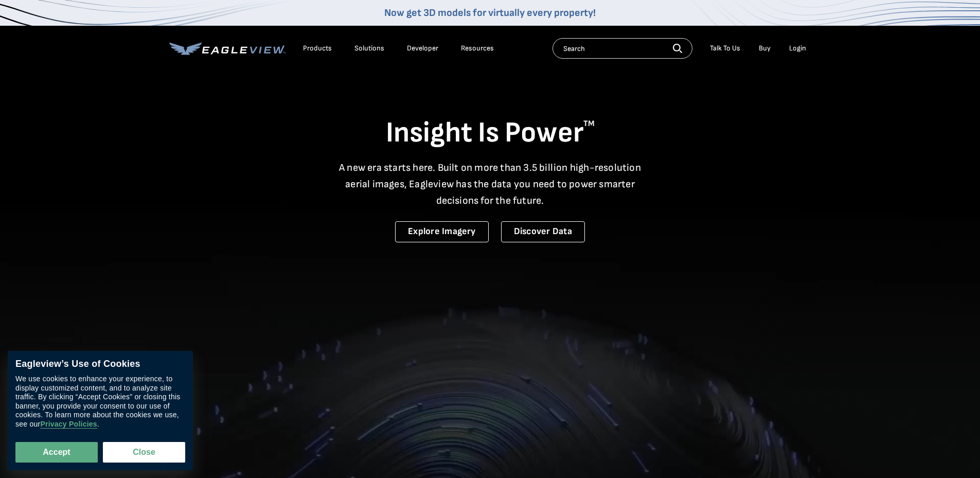 This screenshot has width=980, height=478. What do you see at coordinates (422, 48) in the screenshot?
I see `a: Developer` at bounding box center [422, 48].